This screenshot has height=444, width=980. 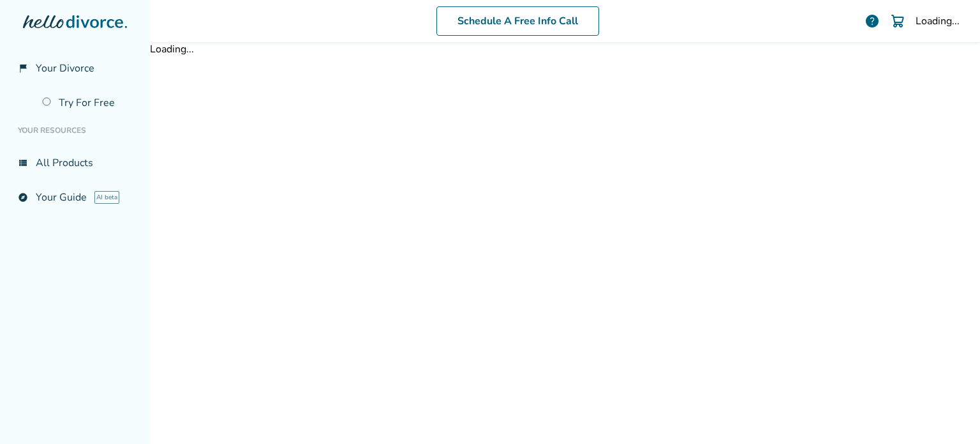 I want to click on span: Your Divorce, so click(x=65, y=68).